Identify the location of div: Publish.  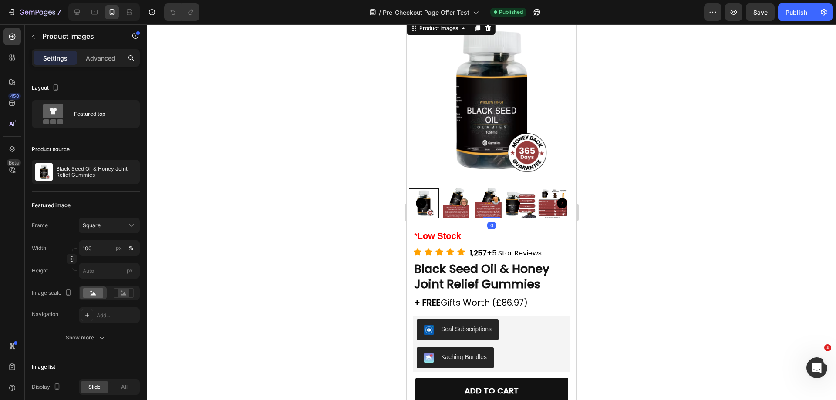
(796, 12).